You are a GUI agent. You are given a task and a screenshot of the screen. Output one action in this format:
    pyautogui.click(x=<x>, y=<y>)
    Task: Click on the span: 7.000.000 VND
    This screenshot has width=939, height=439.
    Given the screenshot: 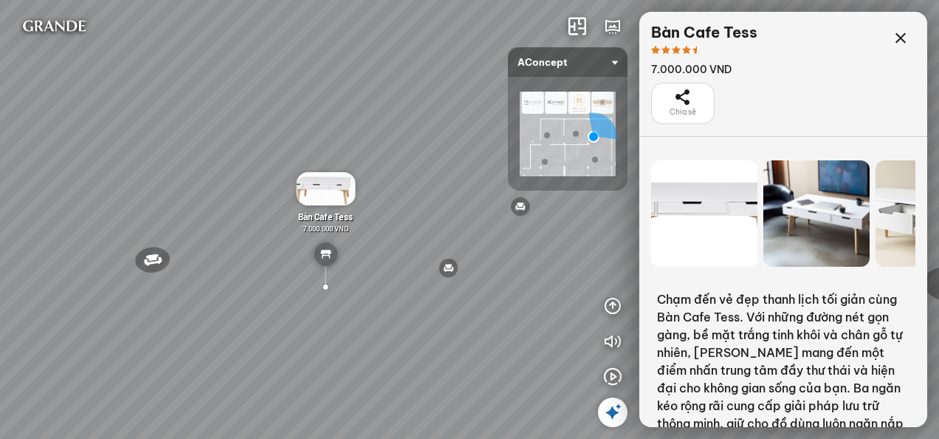 What is the action you would take?
    pyautogui.click(x=326, y=228)
    